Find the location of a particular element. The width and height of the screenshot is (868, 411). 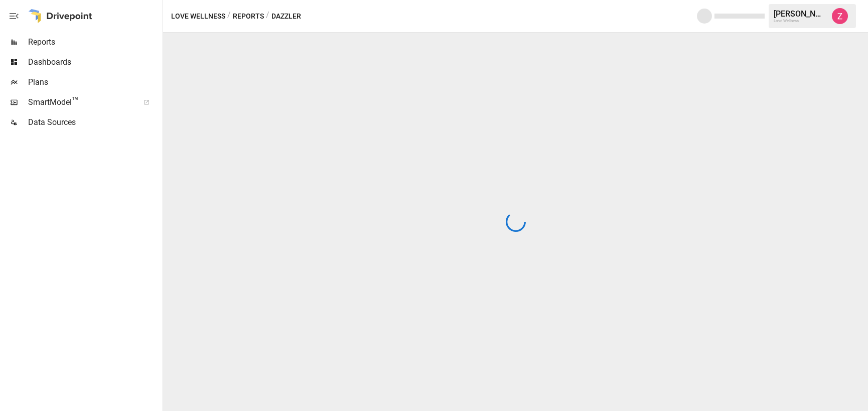

span: Reports is located at coordinates (95, 42).